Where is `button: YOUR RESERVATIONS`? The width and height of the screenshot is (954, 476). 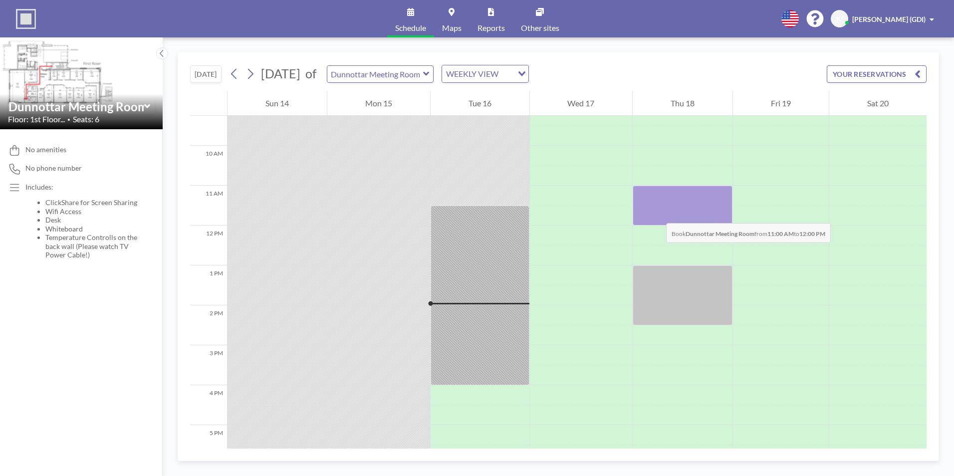
button: YOUR RESERVATIONS is located at coordinates (877, 74).